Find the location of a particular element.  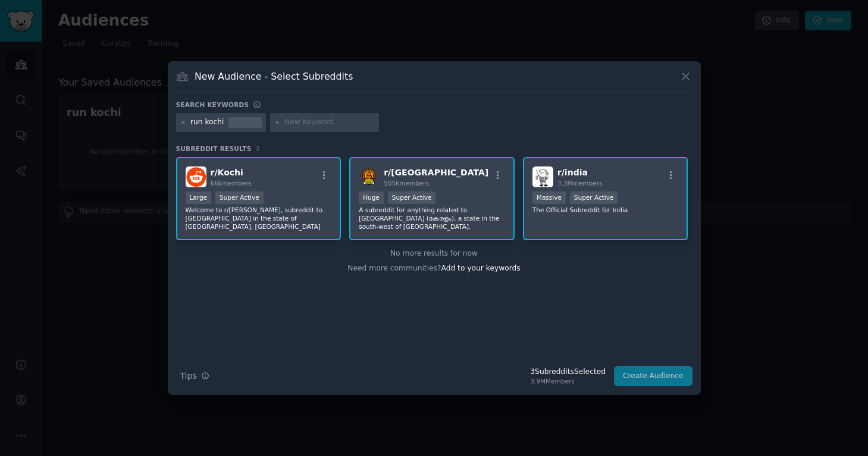

span: Add to your keywords is located at coordinates (481, 268).